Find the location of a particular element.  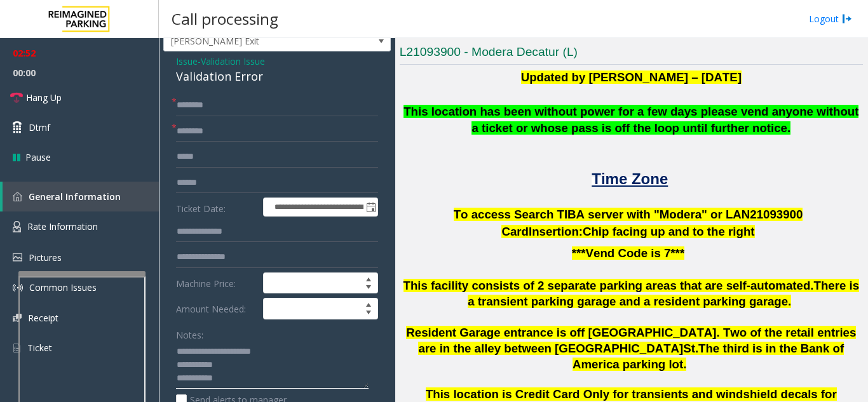

label: Amount Needed: is located at coordinates (216, 308).